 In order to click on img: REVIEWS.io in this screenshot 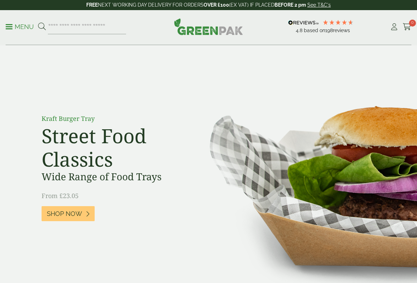, I will do `click(303, 23)`.